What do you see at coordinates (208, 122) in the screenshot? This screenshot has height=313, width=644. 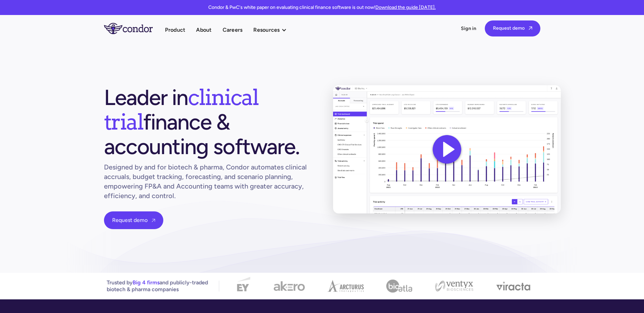 I see `h1: Leader in finance & accounting software.` at bounding box center [208, 122].